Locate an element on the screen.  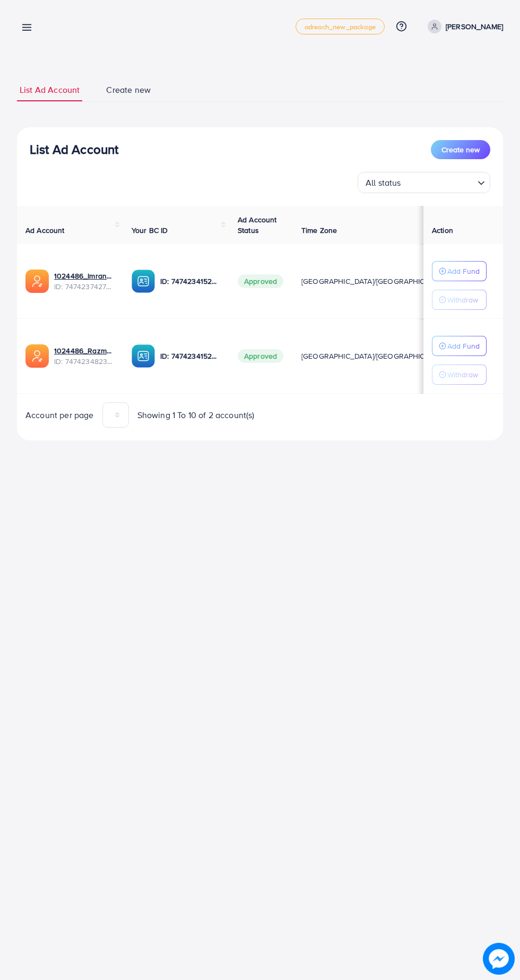
div: Search for option is located at coordinates (424, 183).